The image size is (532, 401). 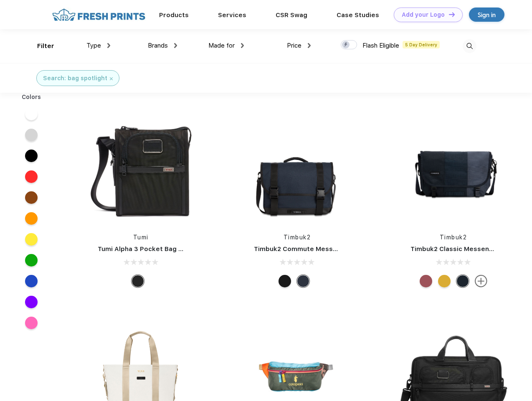 What do you see at coordinates (486, 15) in the screenshot?
I see `a: Sign in` at bounding box center [486, 15].